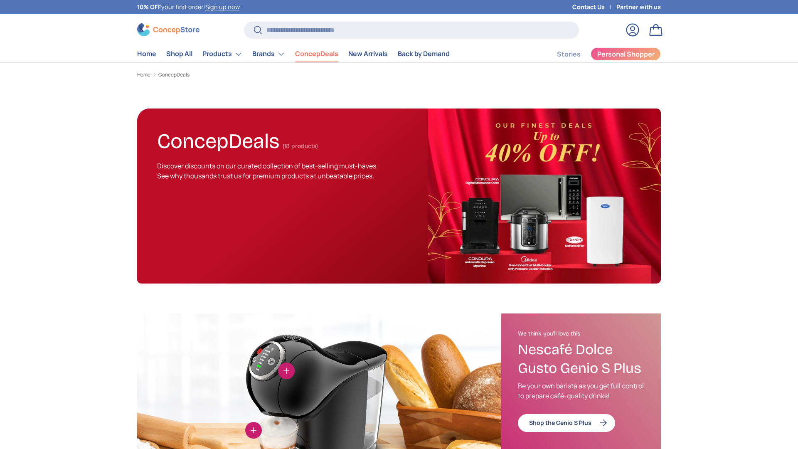  I want to click on a: Shop All, so click(179, 54).